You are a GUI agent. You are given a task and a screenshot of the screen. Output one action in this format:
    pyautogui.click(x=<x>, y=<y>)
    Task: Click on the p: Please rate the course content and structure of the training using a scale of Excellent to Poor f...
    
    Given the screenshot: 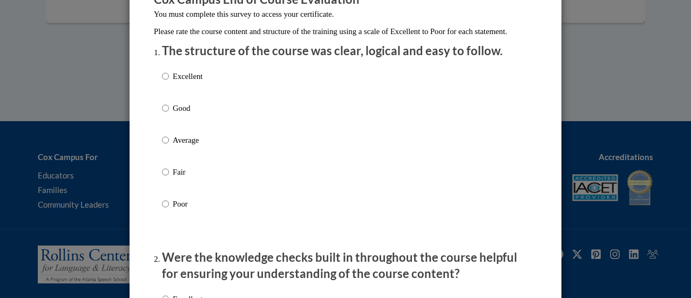 What is the action you would take?
    pyautogui.click(x=346, y=31)
    